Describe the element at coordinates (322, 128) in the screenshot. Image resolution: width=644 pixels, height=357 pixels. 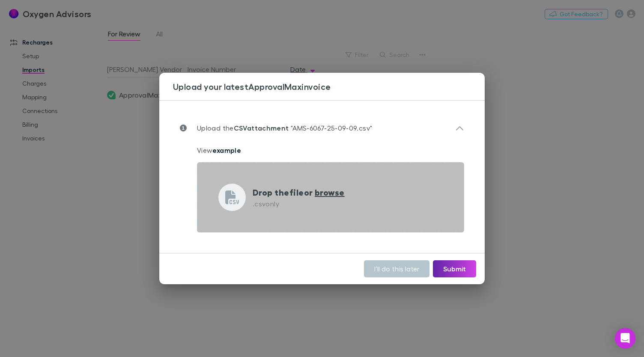
I see `div: Upload theCSVattachment "AMS-6067-25-09-09.csv"` at that location.